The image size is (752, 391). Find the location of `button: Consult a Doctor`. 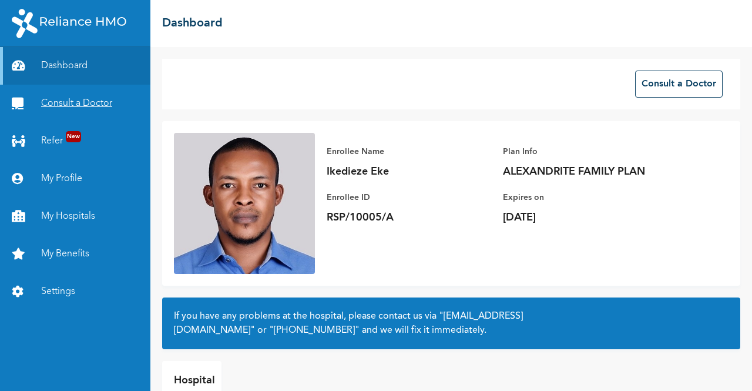

button: Consult a Doctor is located at coordinates (679, 84).